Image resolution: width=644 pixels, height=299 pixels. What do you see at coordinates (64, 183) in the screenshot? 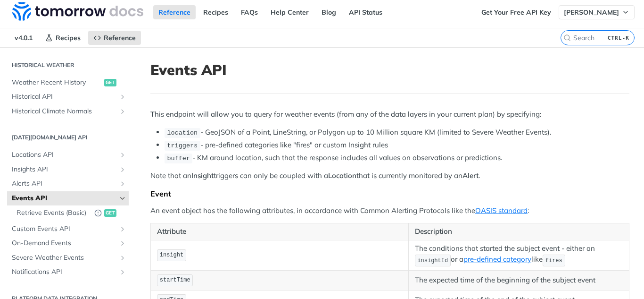
I see `span: Alerts API` at bounding box center [64, 183].